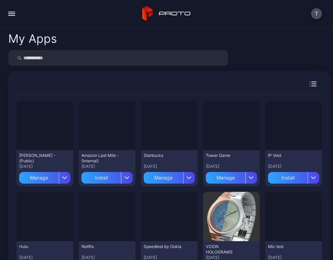 This screenshot has width=333, height=260. Describe the element at coordinates (100, 159) in the screenshot. I see `div: Amazon Last Mile - (Internal)` at that location.